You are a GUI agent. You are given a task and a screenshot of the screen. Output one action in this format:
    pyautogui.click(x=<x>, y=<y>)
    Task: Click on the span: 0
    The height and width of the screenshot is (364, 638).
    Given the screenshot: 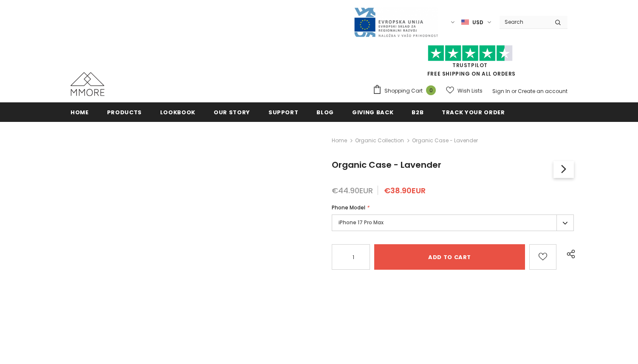 What is the action you would take?
    pyautogui.click(x=430, y=90)
    